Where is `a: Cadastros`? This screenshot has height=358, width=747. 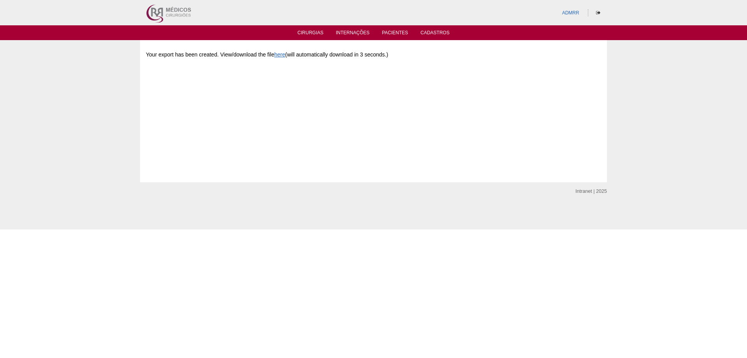 a: Cadastros is located at coordinates (435, 34).